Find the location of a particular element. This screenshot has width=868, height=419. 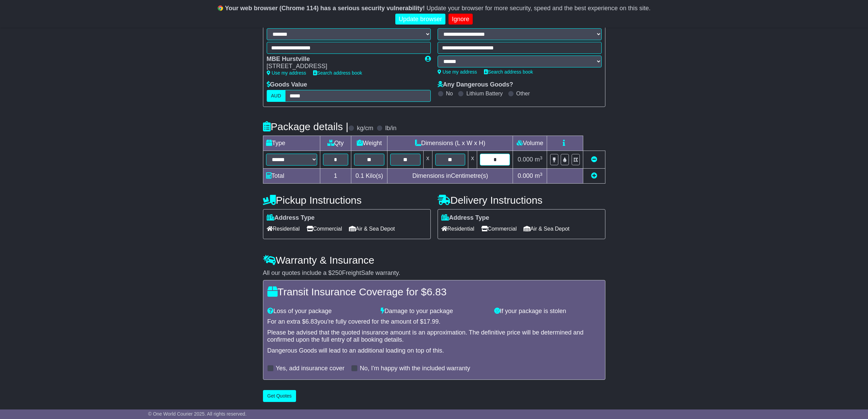

span: © One World Courier 2025. All rights reserved. is located at coordinates (197, 414).